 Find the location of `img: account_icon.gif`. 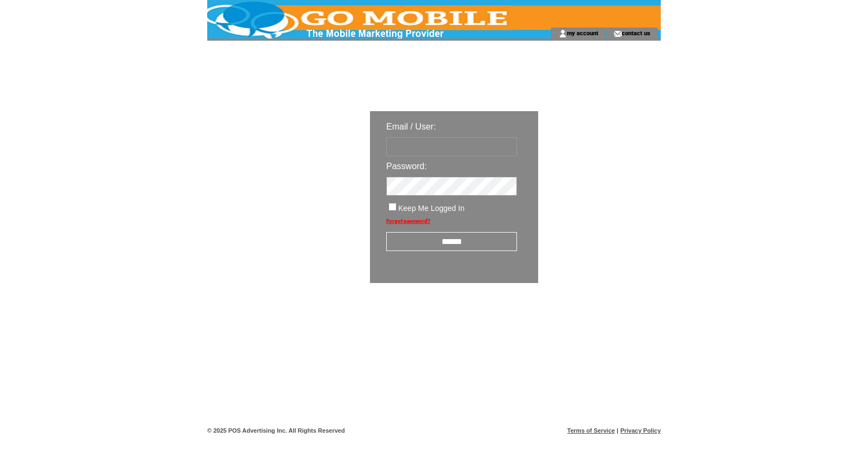

img: account_icon.gif is located at coordinates (562, 34).